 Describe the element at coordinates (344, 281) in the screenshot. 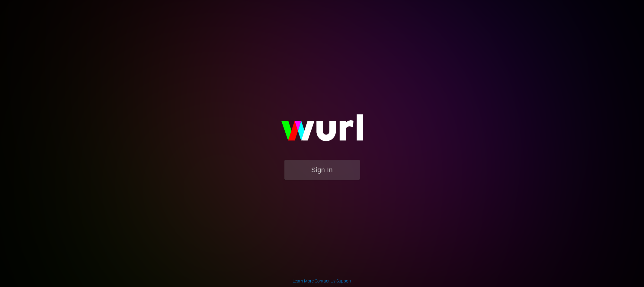

I see `a: Support` at that location.